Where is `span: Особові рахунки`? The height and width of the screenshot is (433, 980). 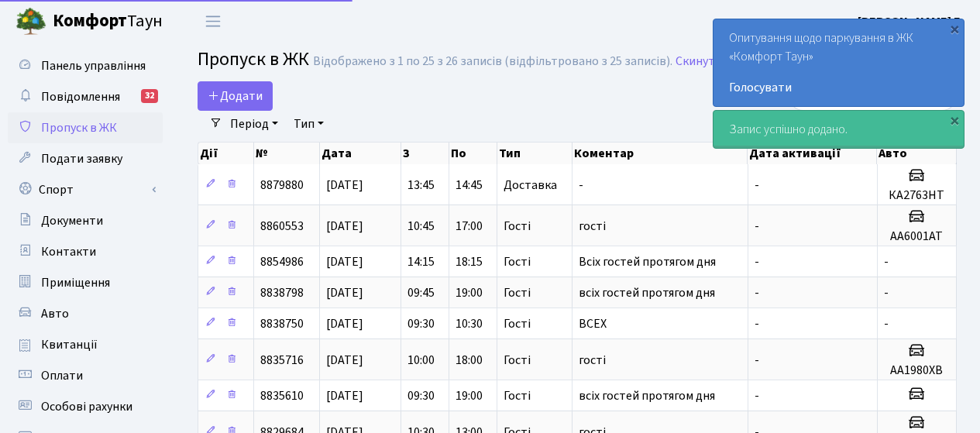 span: Особові рахунки is located at coordinates (87, 407).